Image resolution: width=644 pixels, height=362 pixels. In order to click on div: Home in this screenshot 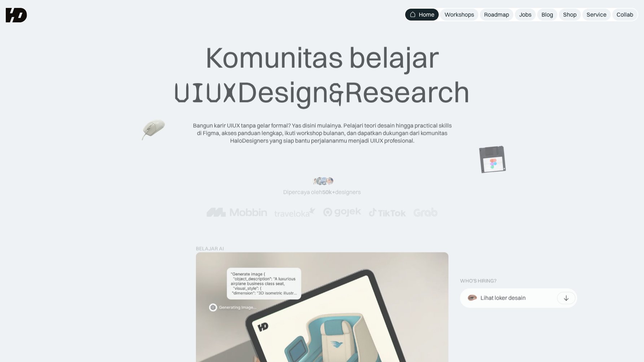, I will do `click(426, 15)`.